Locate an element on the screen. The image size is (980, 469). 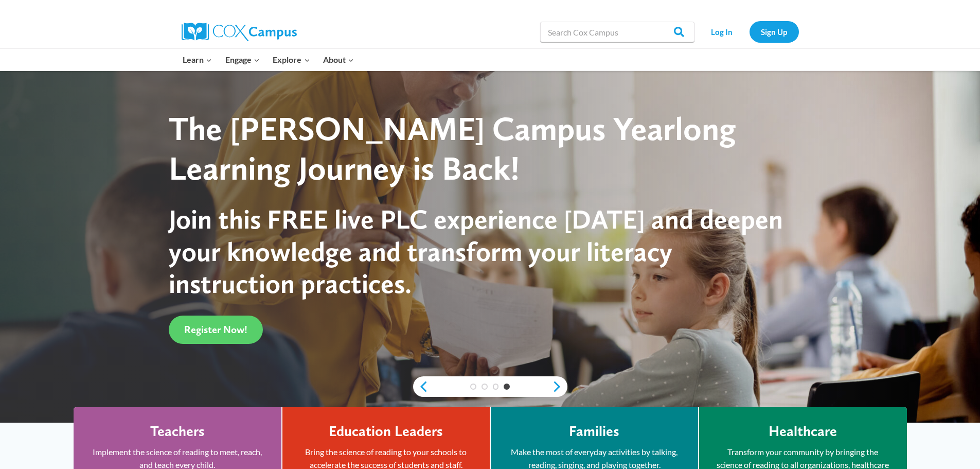
a: next is located at coordinates (560, 387).